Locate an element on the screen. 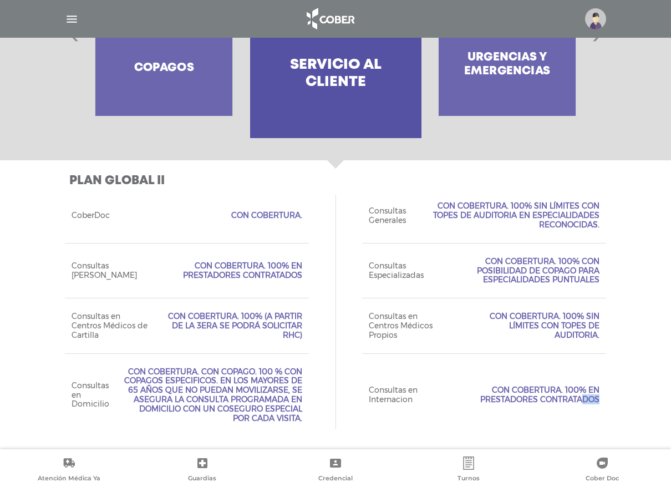 This screenshot has width=671, height=487. span: Con Cobertura. Con Copago. 100 % con copagos especificos. En los mayores de 65 años que no puedan... is located at coordinates (212, 395).